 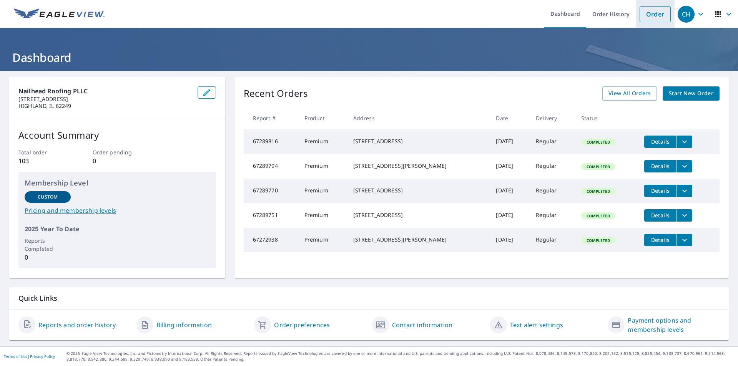 I want to click on p: Nailhead Roofing PLLC, so click(x=105, y=91).